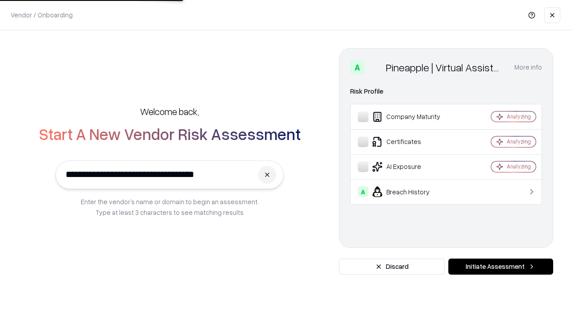  Describe the element at coordinates (41, 15) in the screenshot. I see `p: Vendor / Onboarding` at that location.